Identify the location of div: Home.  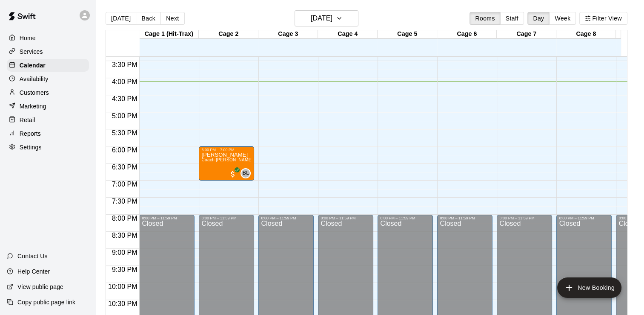
(48, 38).